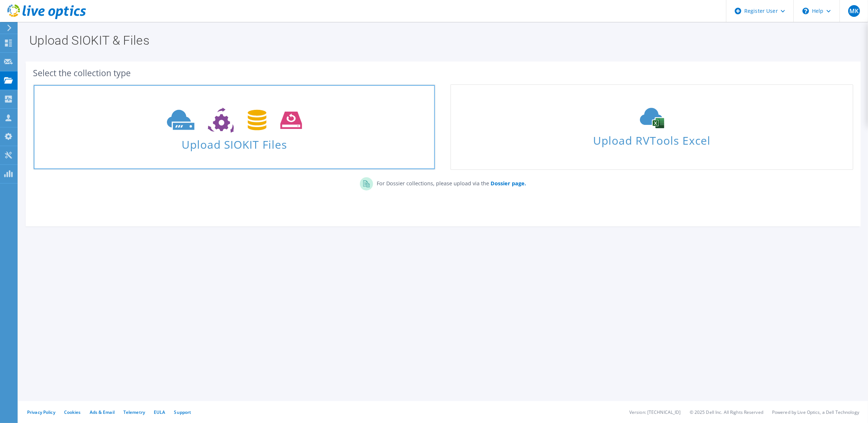  Describe the element at coordinates (854, 11) in the screenshot. I see `span: MK` at that location.